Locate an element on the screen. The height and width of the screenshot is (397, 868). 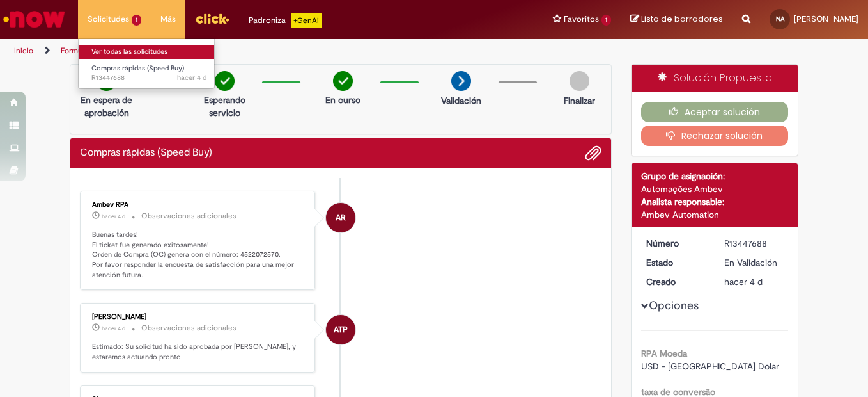
p: Buenas tardes! El ticket fue generado exitosamente! Orden de Compra (OC) genera con el número: 45... is located at coordinates (198, 255).